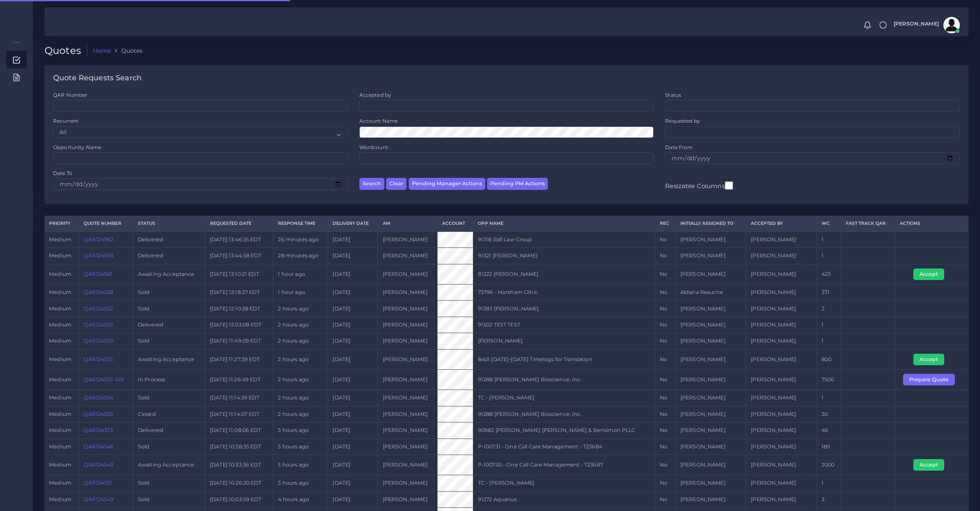  What do you see at coordinates (829, 430) in the screenshot?
I see `td: 46` at bounding box center [829, 430].